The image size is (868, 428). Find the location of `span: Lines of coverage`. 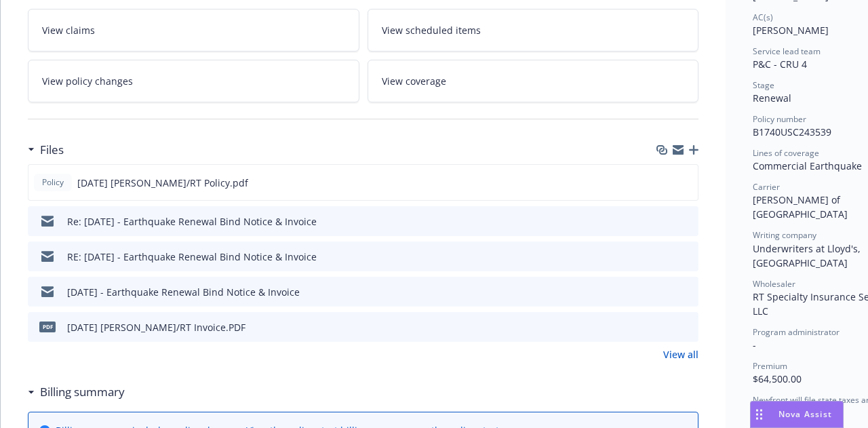

span: Lines of coverage is located at coordinates (786, 152).